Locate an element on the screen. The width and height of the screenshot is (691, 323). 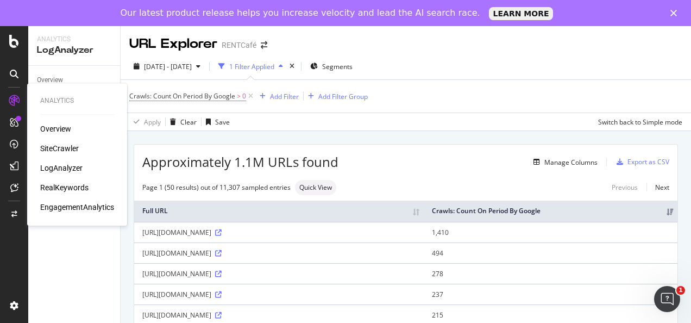
span: Segments is located at coordinates (337, 66).